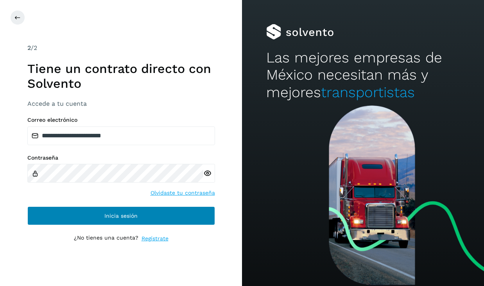 The image size is (484, 286). Describe the element at coordinates (363, 75) in the screenshot. I see `h2: Las mejores empresas de México necesitan más y mejores` at that location.